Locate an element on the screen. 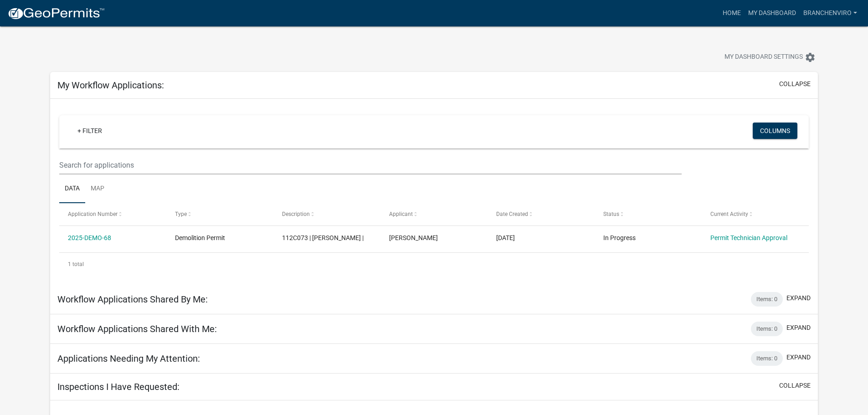 The height and width of the screenshot is (415, 868). a: Home is located at coordinates (731, 13).